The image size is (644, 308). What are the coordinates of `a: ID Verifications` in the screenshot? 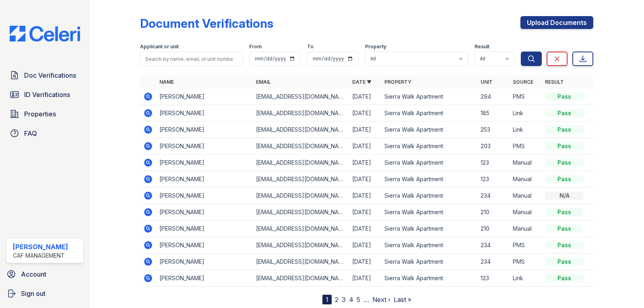 It's located at (45, 95).